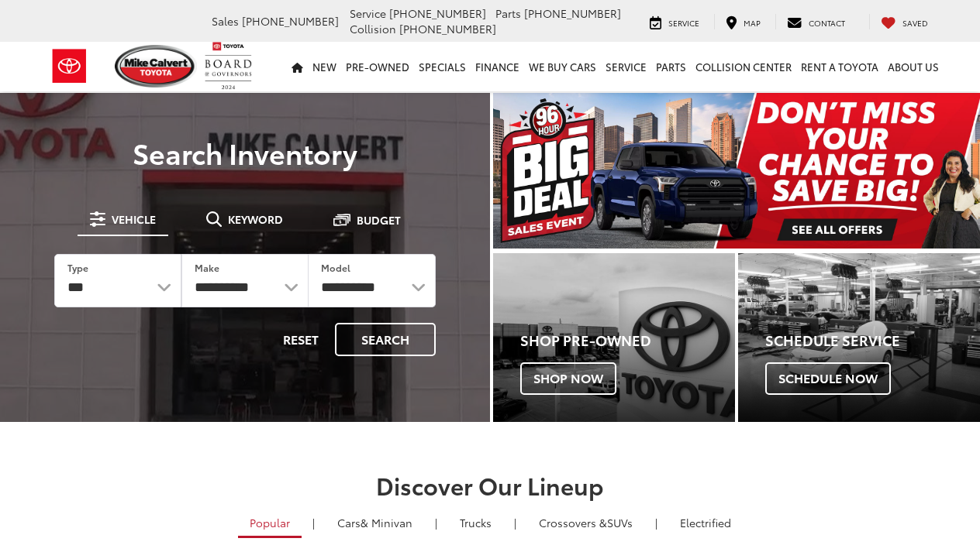  Describe the element at coordinates (386, 523) in the screenshot. I see `span: & Minivan` at that location.